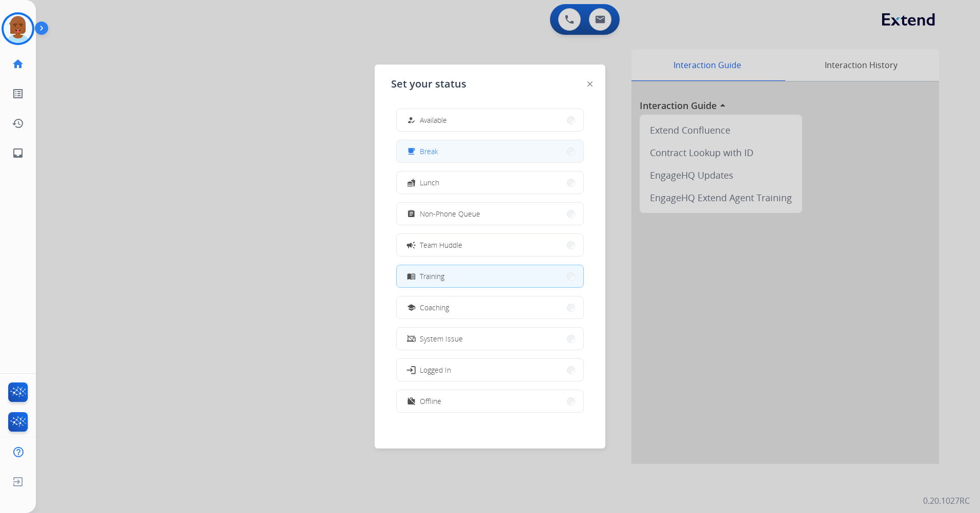  I want to click on button: Break, so click(490, 151).